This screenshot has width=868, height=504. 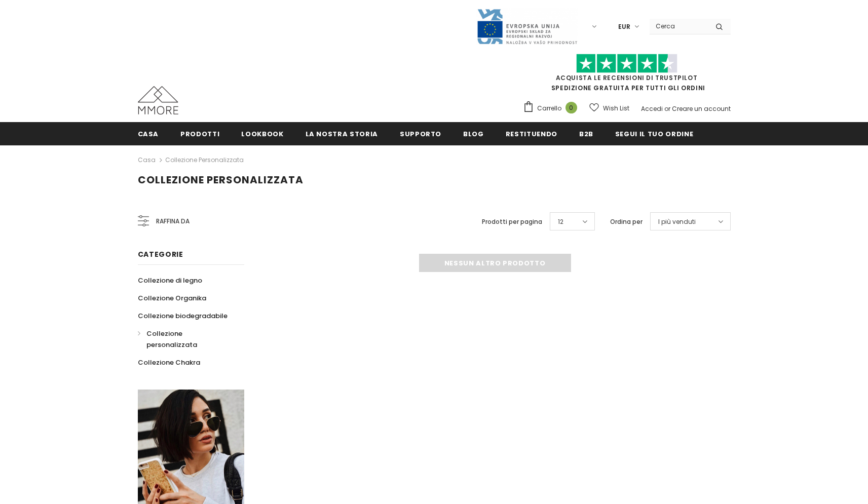 What do you see at coordinates (616, 108) in the screenshot?
I see `span: Wish List` at bounding box center [616, 108].